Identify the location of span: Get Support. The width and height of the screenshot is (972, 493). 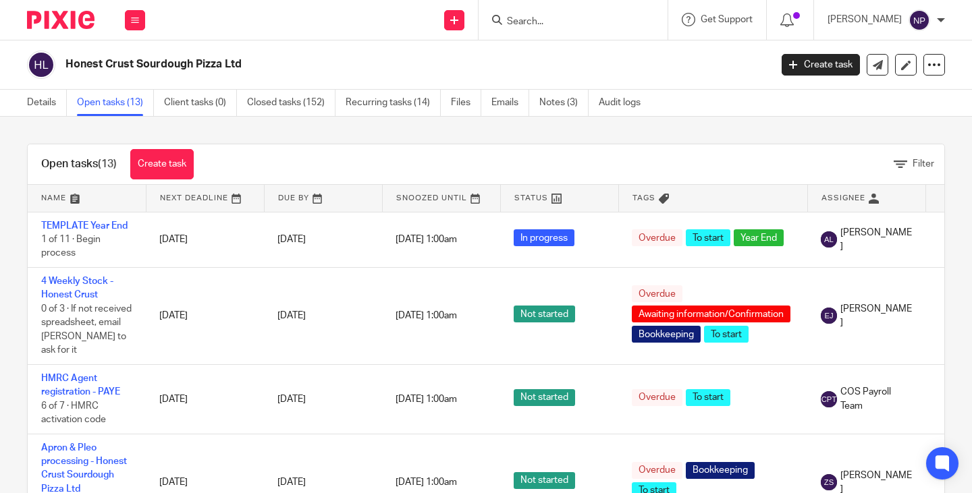
(726, 20).